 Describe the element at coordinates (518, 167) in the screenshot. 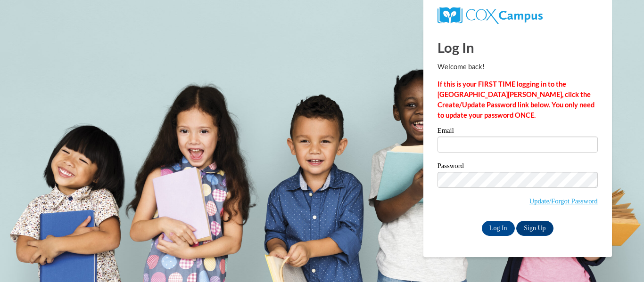

I see `label: Password` at that location.